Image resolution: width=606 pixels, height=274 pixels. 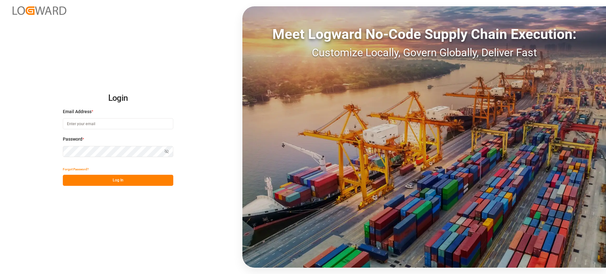 I want to click on div: Customize Locally, Govern Globally, Deliver Fast, so click(x=424, y=52).